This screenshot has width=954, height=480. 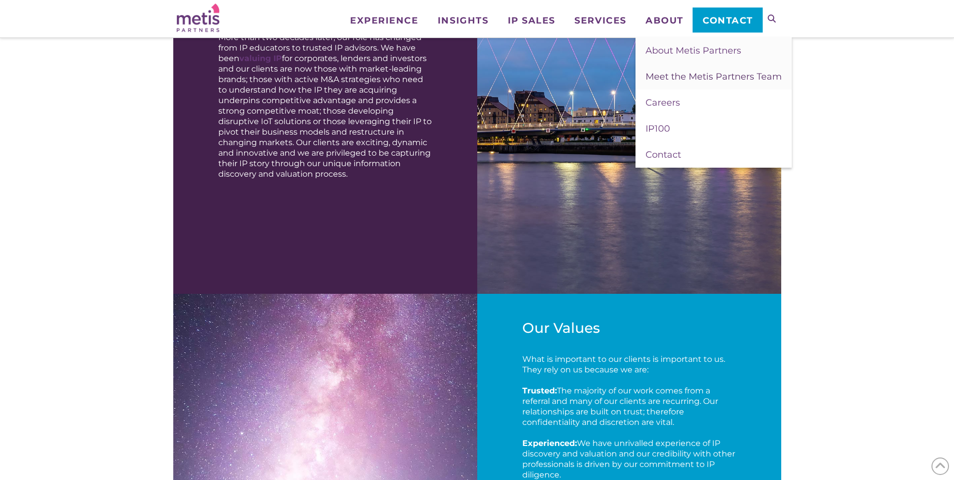 I want to click on span: Meet the Metis Partners Team, so click(x=713, y=77).